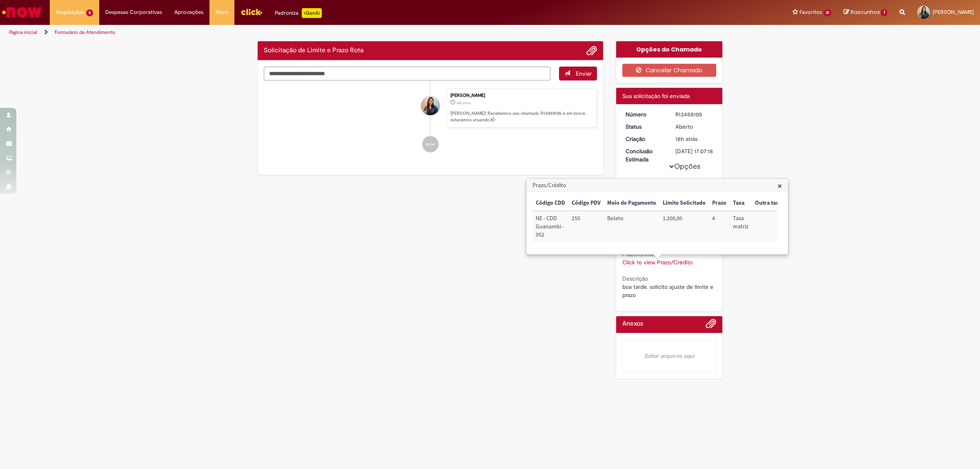  What do you see at coordinates (222, 12) in the screenshot?
I see `span: More` at bounding box center [222, 12].